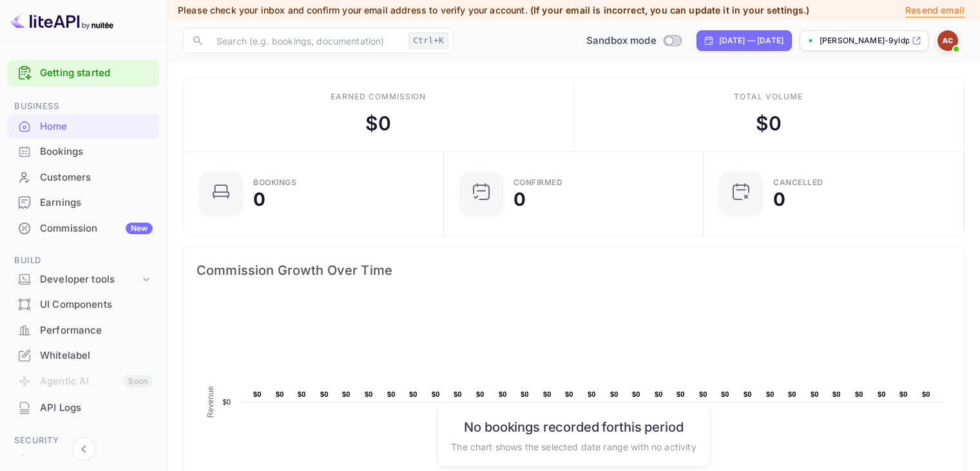  Describe the element at coordinates (140, 228) in the screenshot. I see `div: New` at that location.